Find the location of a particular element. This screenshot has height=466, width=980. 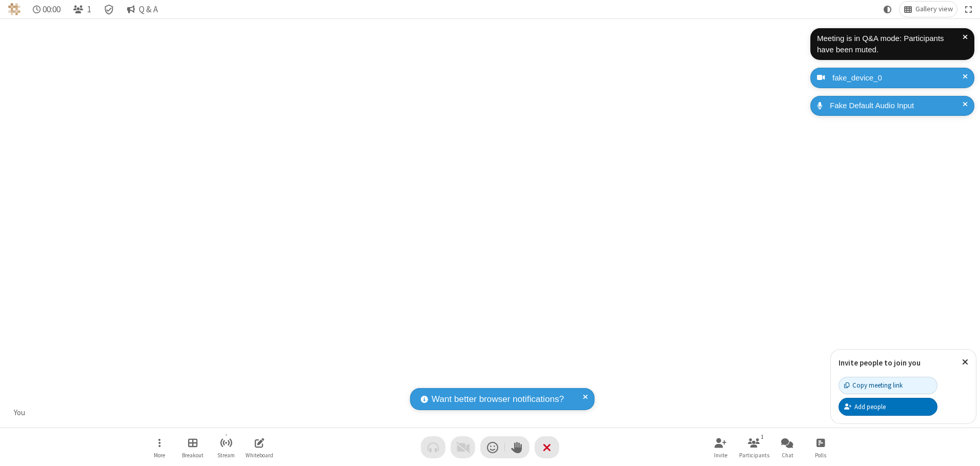

img: QA Selenium DO NOT DELETE OR CHANGE is located at coordinates (14, 9).